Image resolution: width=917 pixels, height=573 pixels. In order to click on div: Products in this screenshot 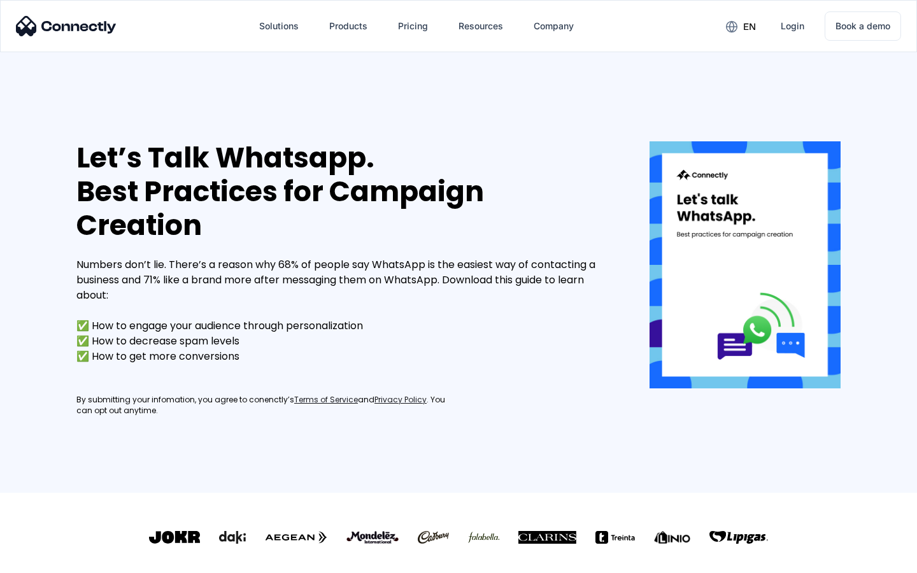, I will do `click(348, 26)`.